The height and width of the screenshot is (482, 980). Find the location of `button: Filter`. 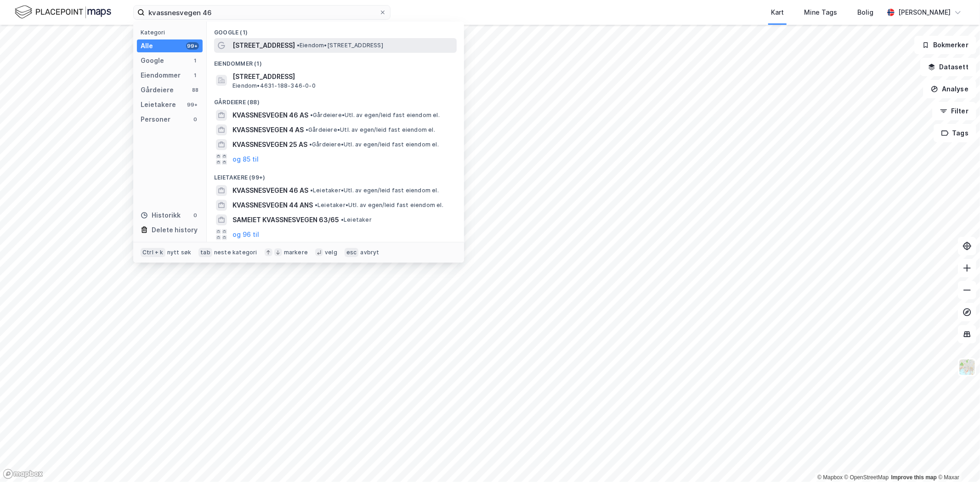

button: Filter is located at coordinates (954, 111).